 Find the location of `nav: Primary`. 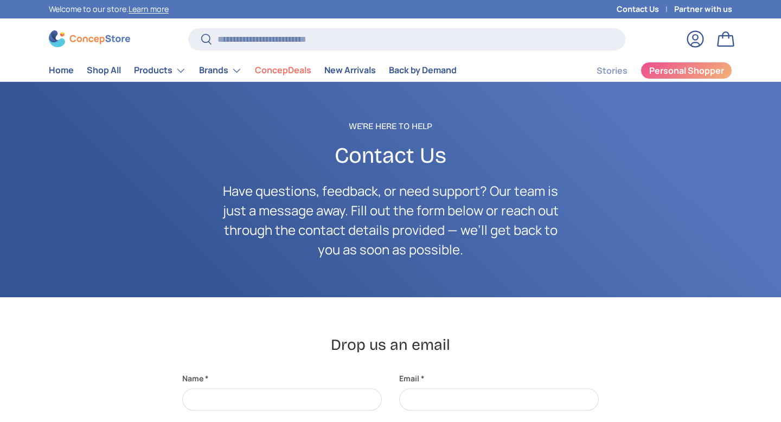

nav: Primary is located at coordinates (253, 71).